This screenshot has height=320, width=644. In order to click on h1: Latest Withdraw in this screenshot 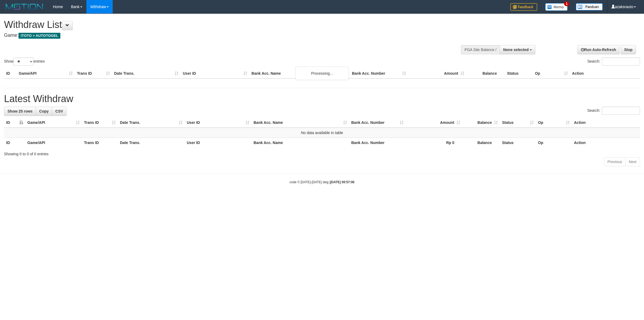, I will do `click(322, 99)`.